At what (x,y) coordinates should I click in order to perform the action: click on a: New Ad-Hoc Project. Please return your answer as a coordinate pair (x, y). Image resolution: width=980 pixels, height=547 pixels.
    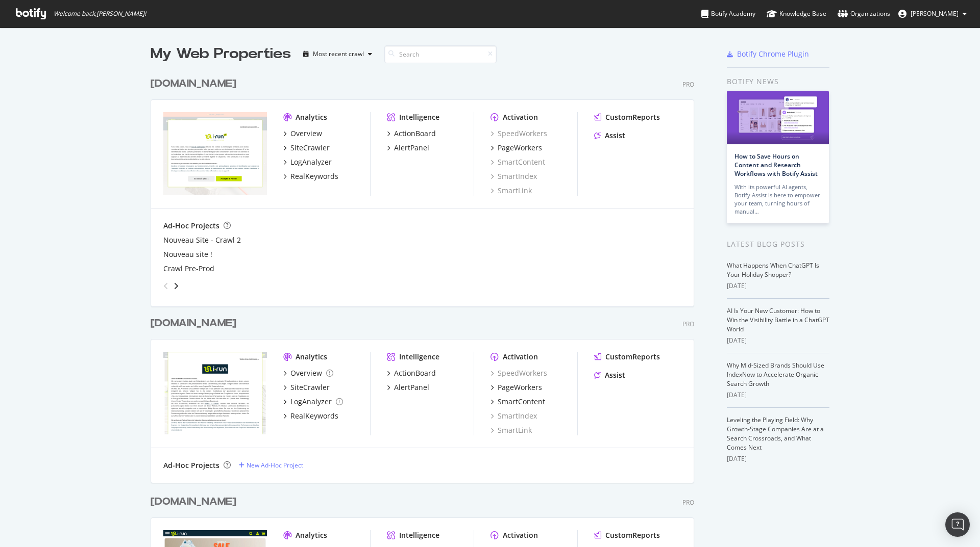
    Looking at the image, I should click on (271, 465).